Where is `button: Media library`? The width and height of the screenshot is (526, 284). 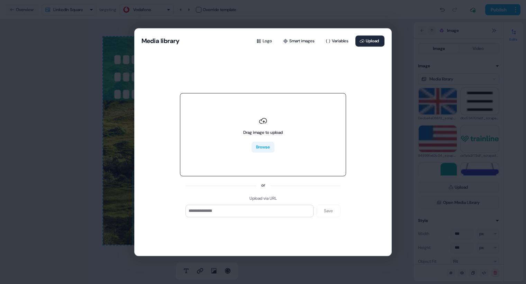 button: Media library is located at coordinates (161, 41).